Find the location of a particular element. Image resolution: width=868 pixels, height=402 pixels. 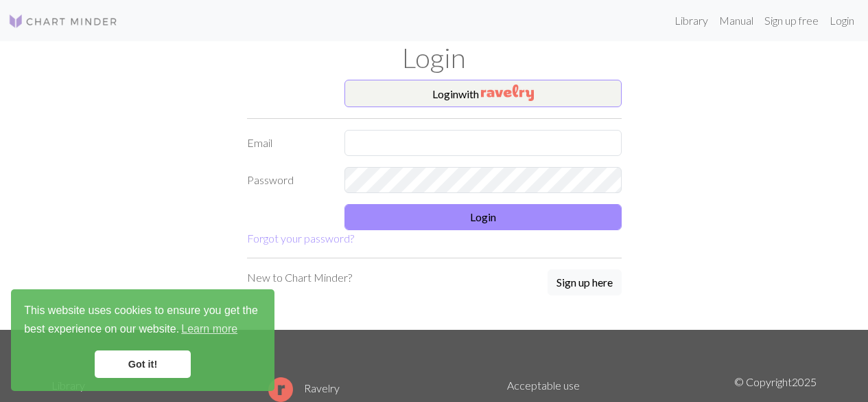

a: dismiss cookie message is located at coordinates (143, 364).